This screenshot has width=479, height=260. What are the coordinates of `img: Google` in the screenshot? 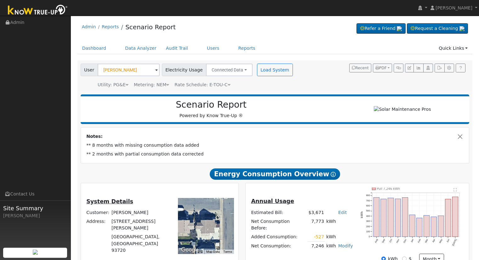 It's located at (190, 250).